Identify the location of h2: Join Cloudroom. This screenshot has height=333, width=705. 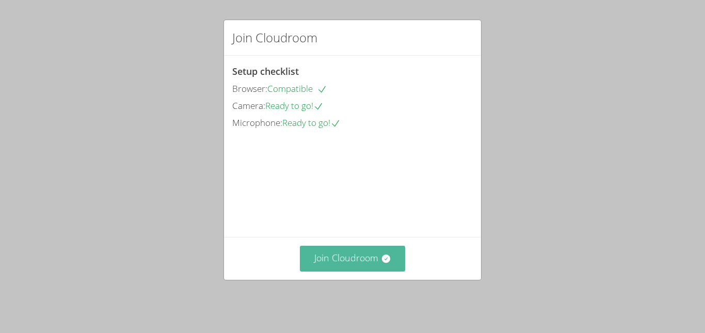
(275, 38).